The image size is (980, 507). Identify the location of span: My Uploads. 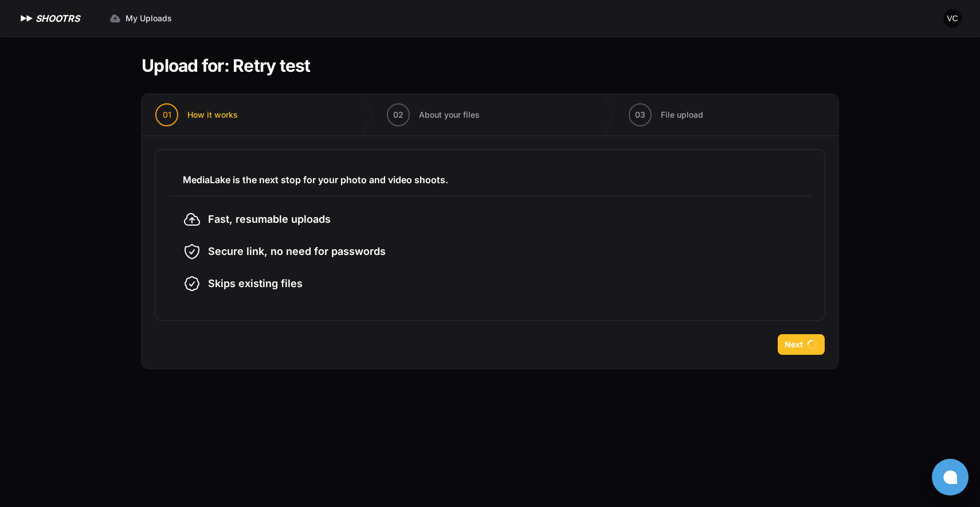
(149, 18).